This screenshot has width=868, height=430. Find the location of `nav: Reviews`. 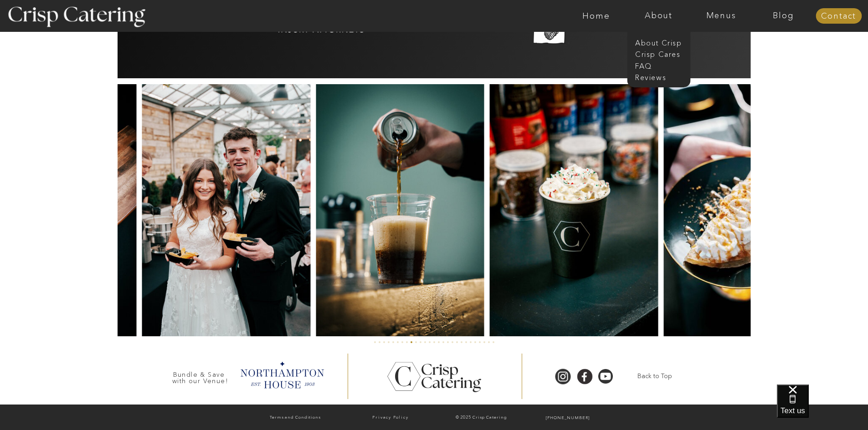

nav: Reviews is located at coordinates (658, 77).